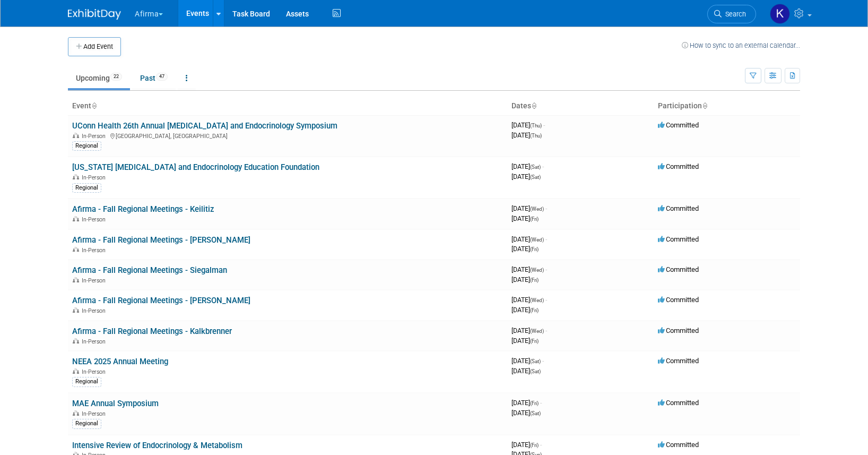 The height and width of the screenshot is (455, 868). What do you see at coordinates (581, 106) in the screenshot?
I see `th: Dates` at bounding box center [581, 106].